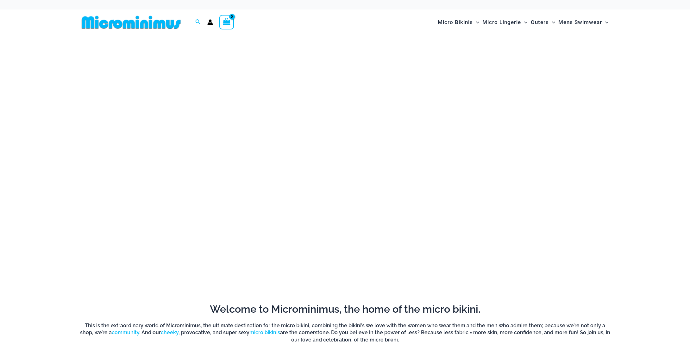  Describe the element at coordinates (580, 22) in the screenshot. I see `span: Mens Swimwear` at that location.